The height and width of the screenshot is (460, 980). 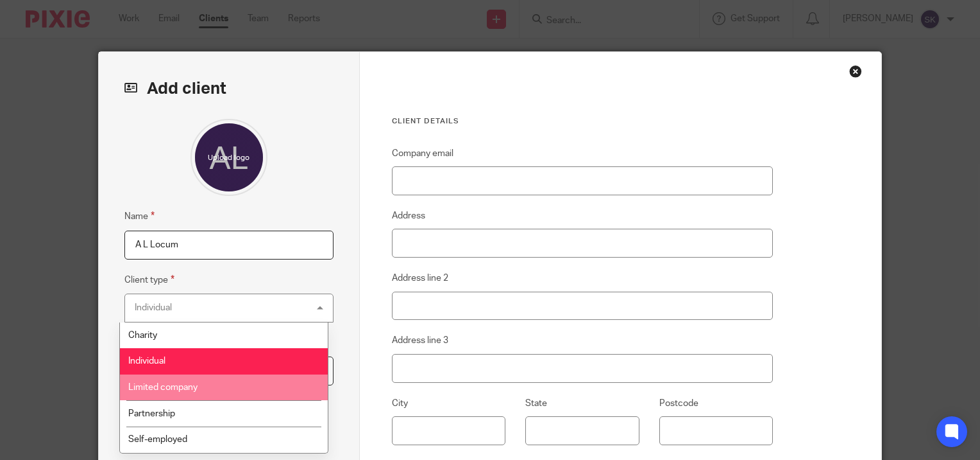 I want to click on label: Name, so click(x=140, y=215).